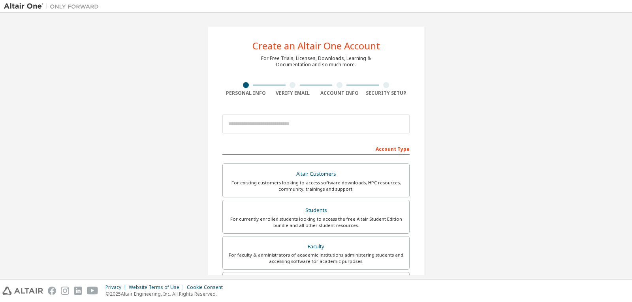 The height and width of the screenshot is (302, 632). Describe the element at coordinates (117, 288) in the screenshot. I see `div: Privacy` at that location.